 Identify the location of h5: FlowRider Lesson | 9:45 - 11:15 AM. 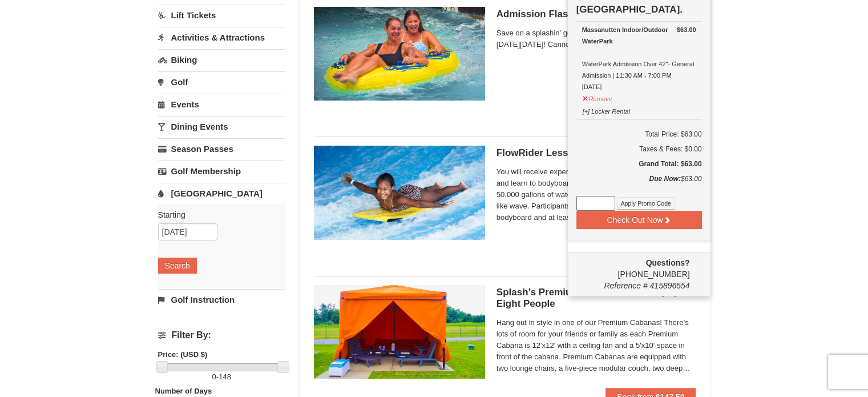
(597, 153).